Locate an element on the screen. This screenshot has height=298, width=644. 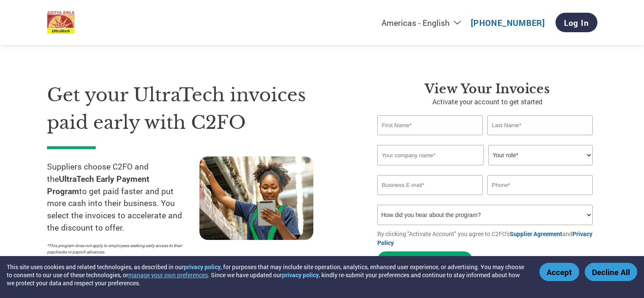
div: This site uses cookies and related technologies, as described in our , for purposes that may incl... is located at coordinates (267, 275).